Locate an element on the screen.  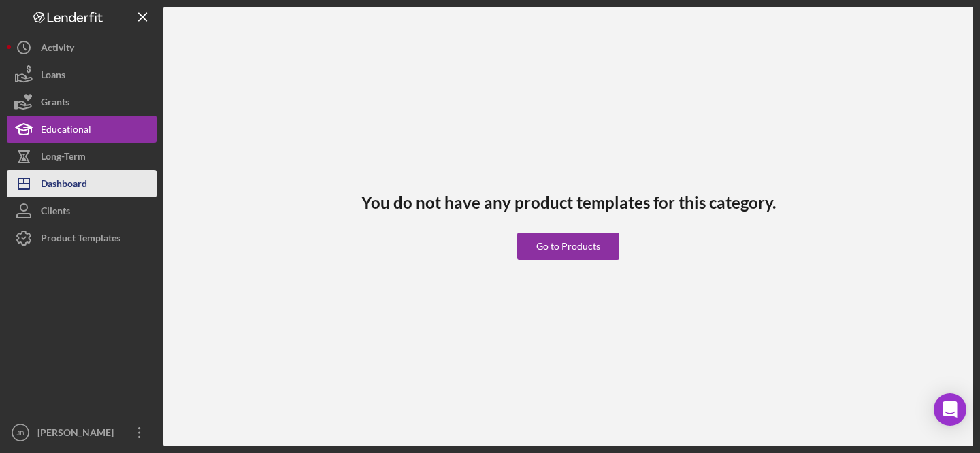
h3: You do not have any product templates for this category. is located at coordinates (569, 203).